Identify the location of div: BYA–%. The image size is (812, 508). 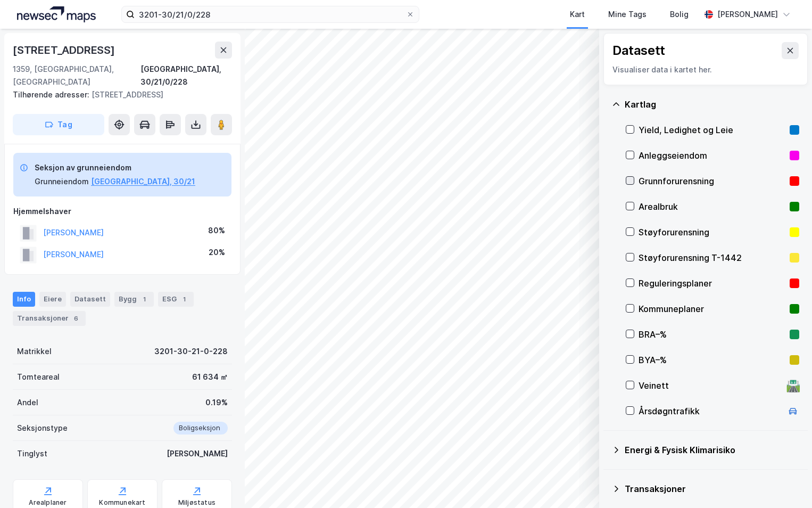
(712, 360).